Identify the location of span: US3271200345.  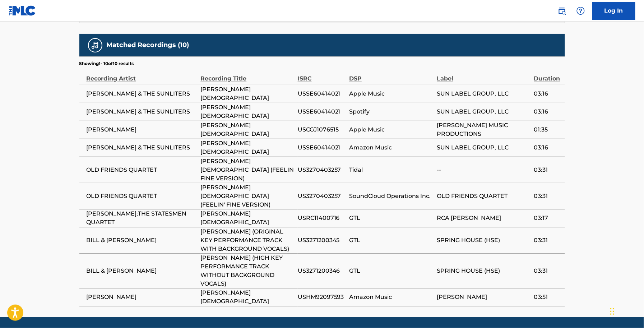
(321, 240).